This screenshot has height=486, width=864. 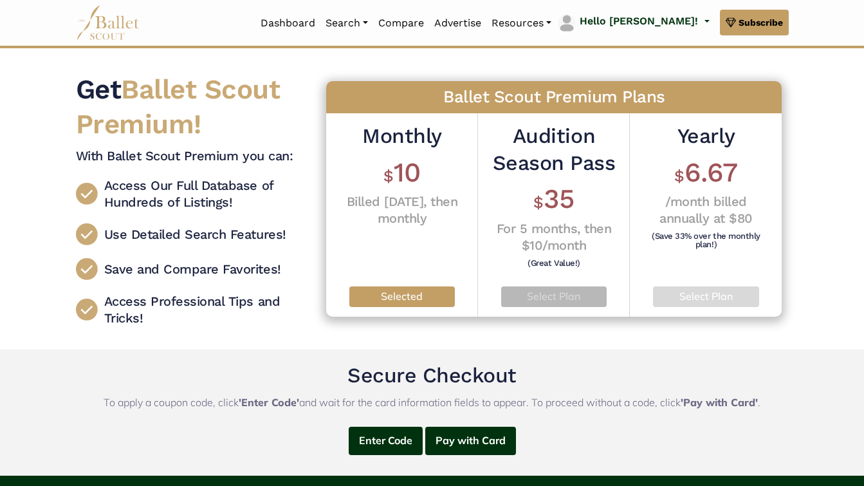 What do you see at coordinates (202, 309) in the screenshot?
I see `h4: Access Professional Tips and Tricks!` at bounding box center [202, 309].